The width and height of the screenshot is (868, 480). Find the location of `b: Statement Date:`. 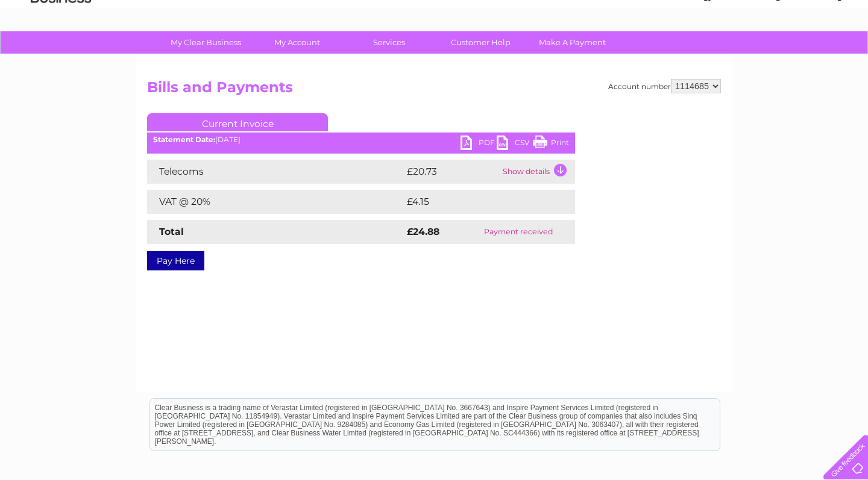

b: Statement Date: is located at coordinates (184, 139).